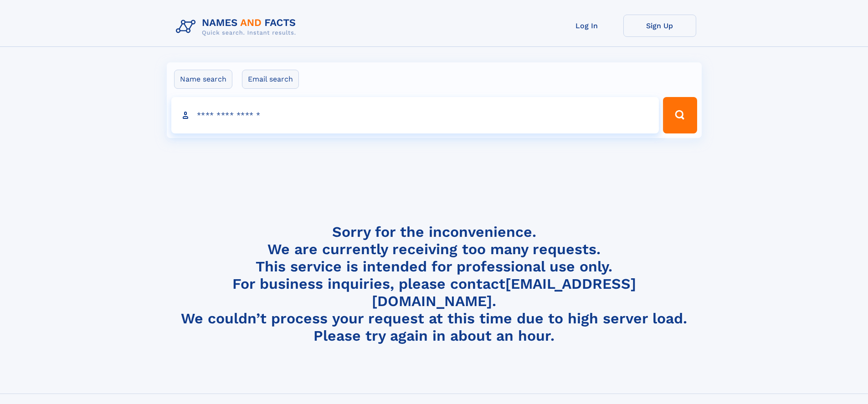 Image resolution: width=868 pixels, height=404 pixels. I want to click on img: Logo Names and Facts, so click(238, 27).